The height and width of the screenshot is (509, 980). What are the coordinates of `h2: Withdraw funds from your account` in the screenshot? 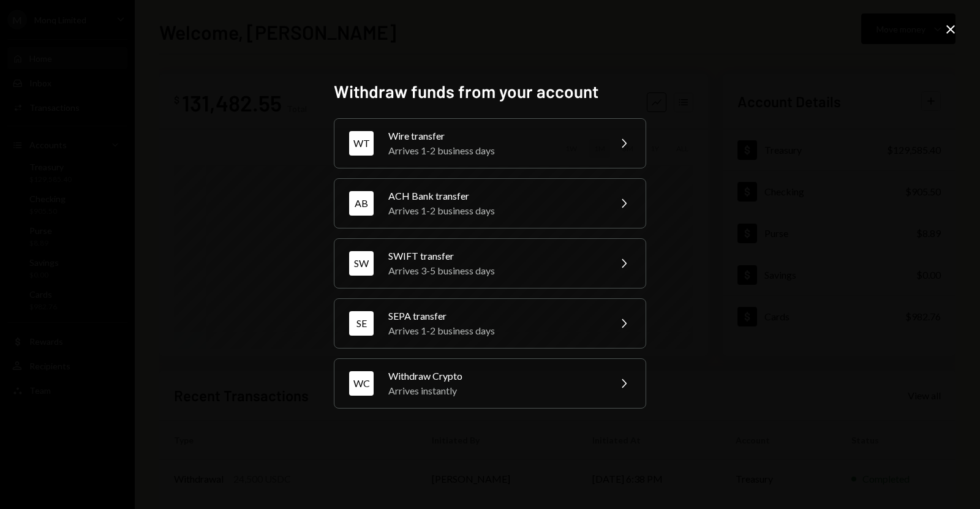 It's located at (490, 91).